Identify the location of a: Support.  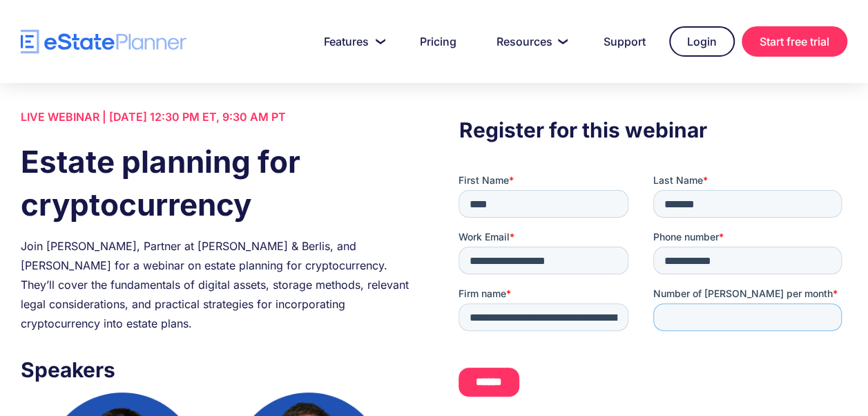
(624, 42).